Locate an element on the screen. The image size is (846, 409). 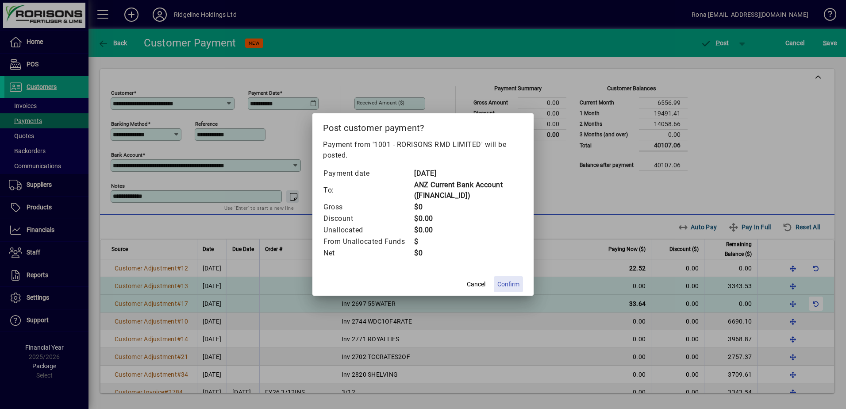
p: Payment from '1001 - RORISONS RMD LIMITED' will be posted. is located at coordinates (423, 150).